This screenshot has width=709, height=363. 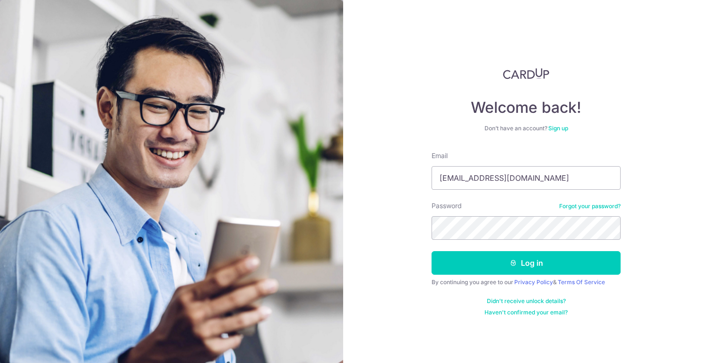 What do you see at coordinates (581, 282) in the screenshot?
I see `a: Terms Of Service` at bounding box center [581, 282].